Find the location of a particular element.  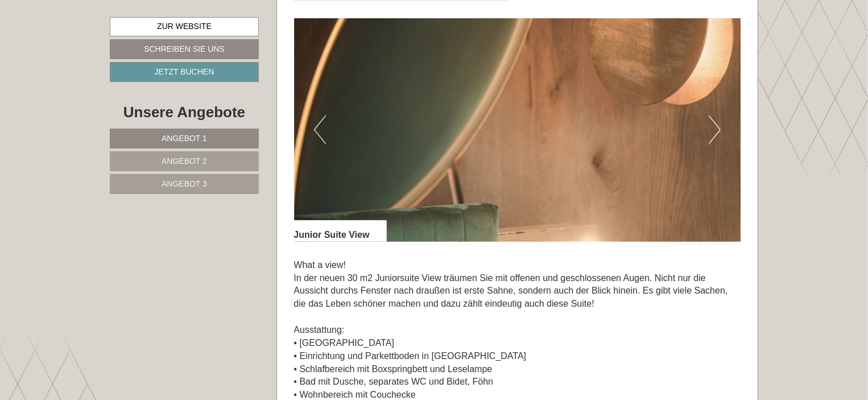

div: Junior Suite View is located at coordinates (340, 231).